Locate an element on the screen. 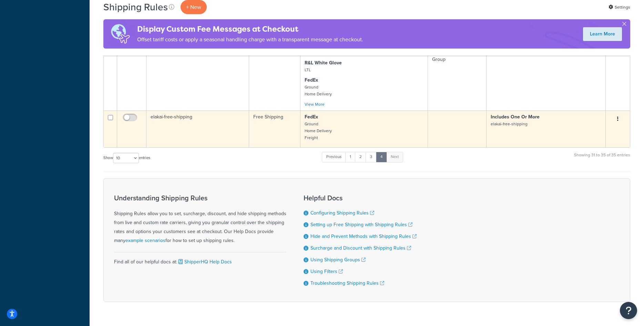 The height and width of the screenshot is (326, 644). a: 3 is located at coordinates (371, 157).